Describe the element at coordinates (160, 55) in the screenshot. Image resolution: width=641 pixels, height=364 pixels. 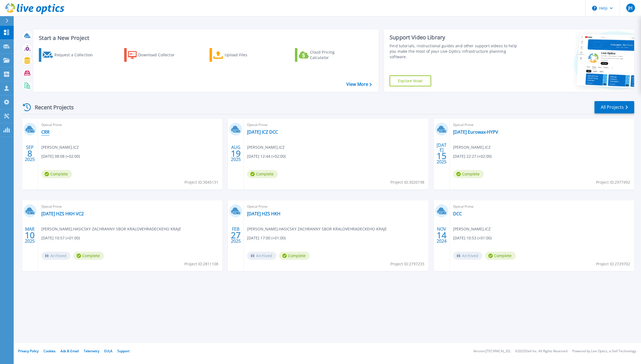
I see `div: Download Collector` at that location.